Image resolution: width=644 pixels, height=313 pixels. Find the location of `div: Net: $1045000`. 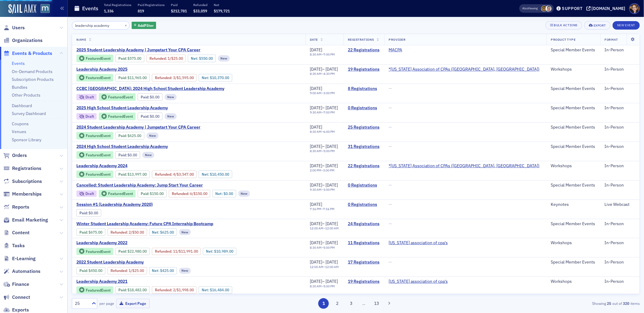

div: Net: $1045000 is located at coordinates (215, 174).